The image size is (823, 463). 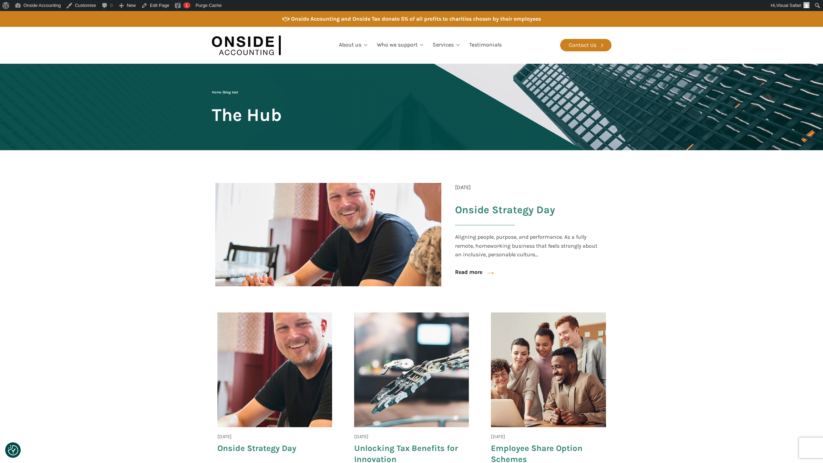 What do you see at coordinates (447, 45) in the screenshot?
I see `a: Services` at bounding box center [447, 45].